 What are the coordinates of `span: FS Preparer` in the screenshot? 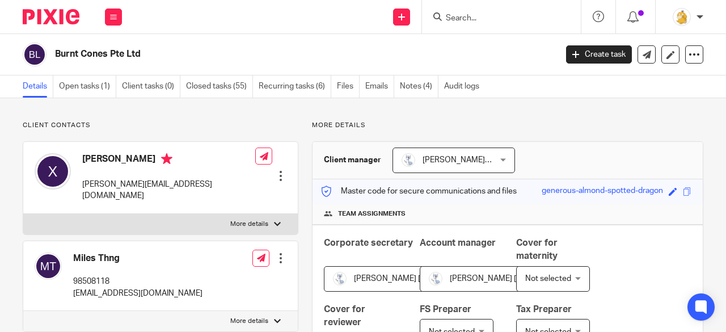 It's located at (445, 309).